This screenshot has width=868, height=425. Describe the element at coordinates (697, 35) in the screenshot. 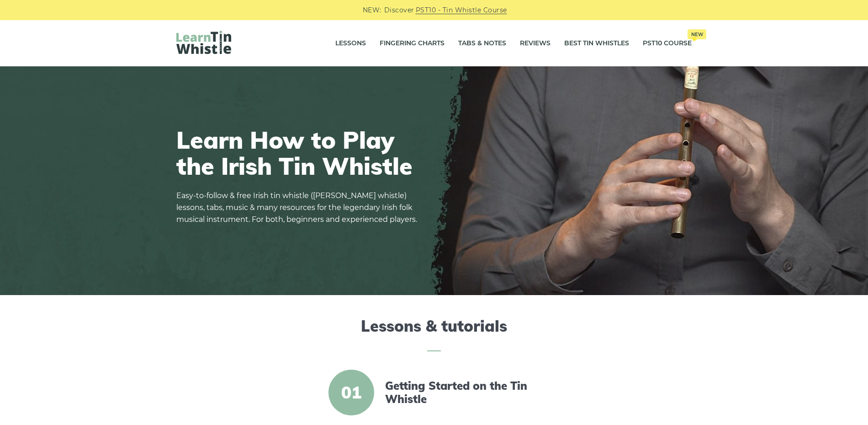

I see `span: New` at that location.